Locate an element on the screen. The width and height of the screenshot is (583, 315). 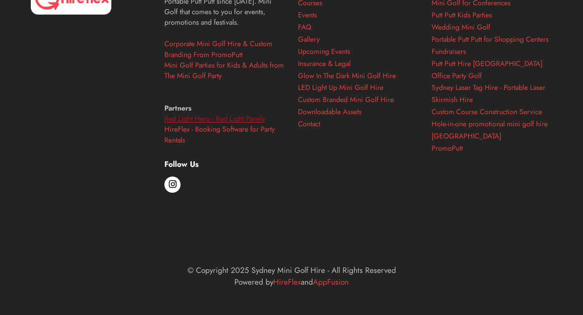
a: Events is located at coordinates (307, 15).